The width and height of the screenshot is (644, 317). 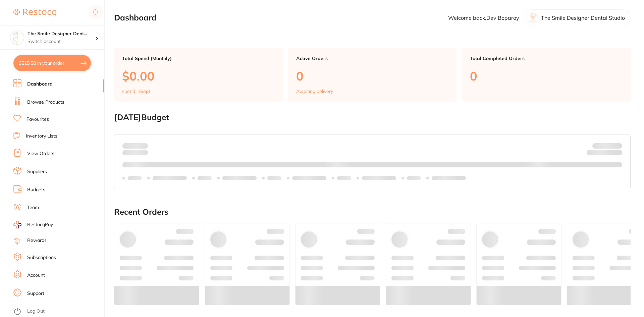 What do you see at coordinates (198, 58) in the screenshot?
I see `p: Total Spend (Monthly)` at bounding box center [198, 58].